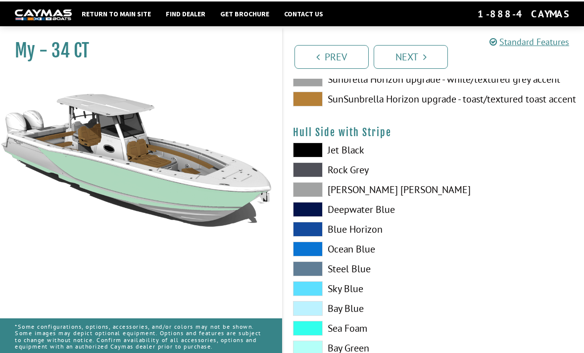  What do you see at coordinates (530, 40) in the screenshot?
I see `a: Standard Features` at bounding box center [530, 40].